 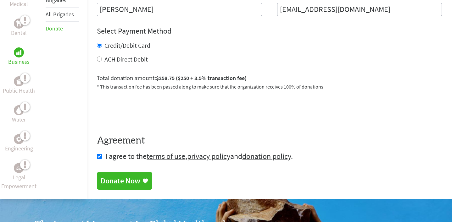 I want to click on a: Donate, so click(x=54, y=28).